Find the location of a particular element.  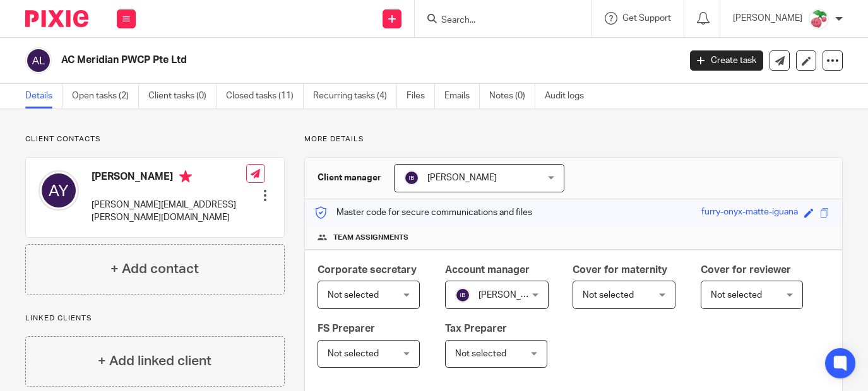

img: Pixie is located at coordinates (57, 18).